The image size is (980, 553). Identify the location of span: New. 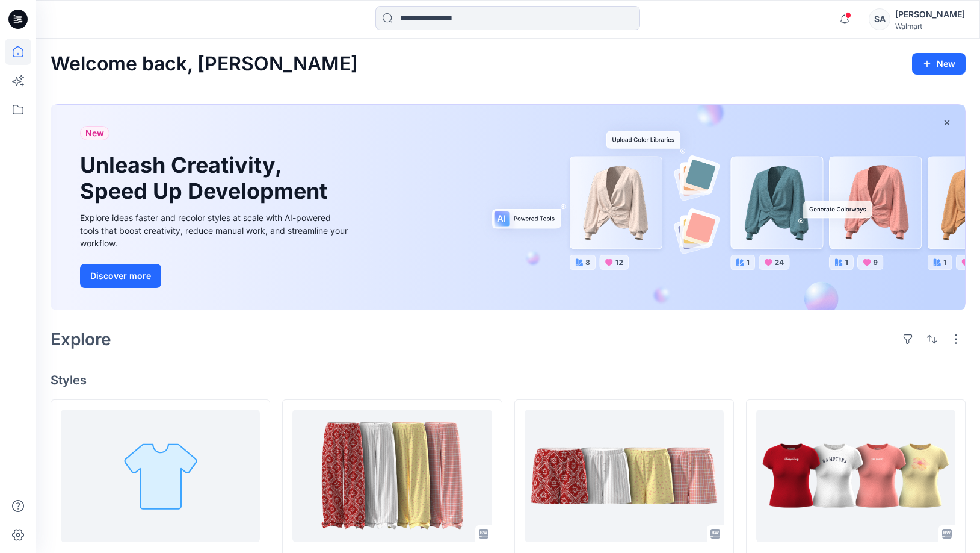
(95, 133).